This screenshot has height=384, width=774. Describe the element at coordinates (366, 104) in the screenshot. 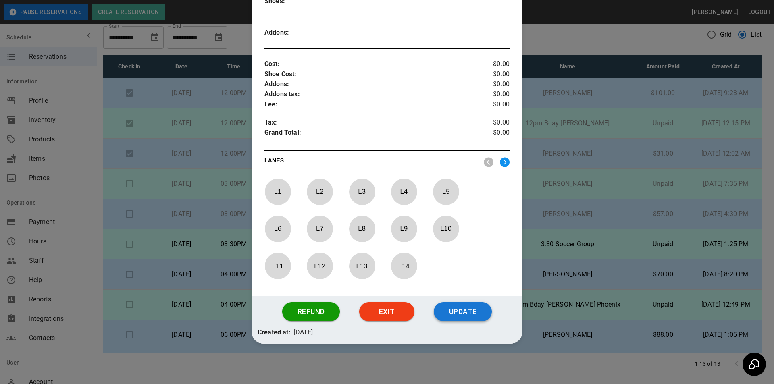

I see `p: Fee :` at that location.